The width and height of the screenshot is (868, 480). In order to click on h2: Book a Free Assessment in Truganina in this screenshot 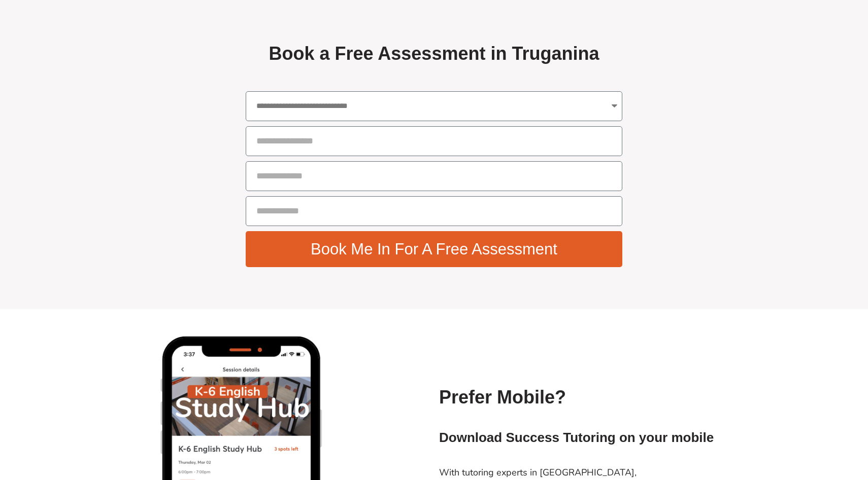, I will do `click(434, 54)`.